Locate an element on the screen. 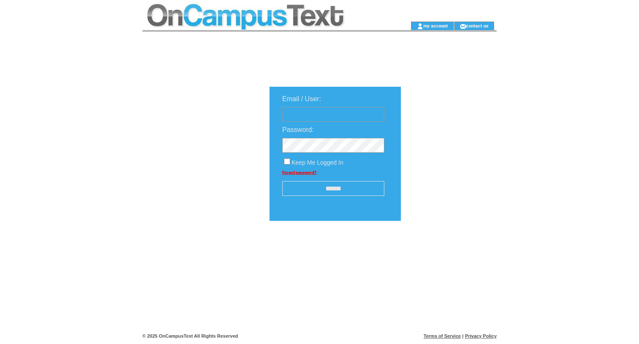 The image size is (639, 344). a: Privacy Policy is located at coordinates (480, 336).